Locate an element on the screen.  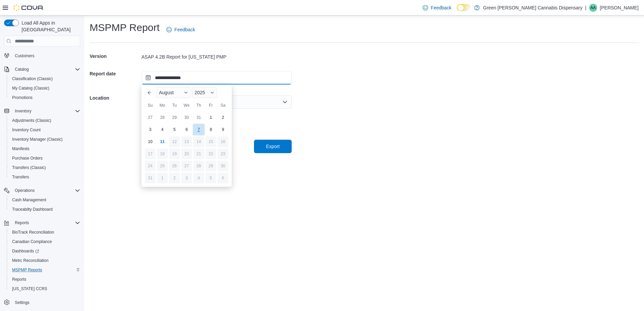
span: Promotions is located at coordinates (22, 97).